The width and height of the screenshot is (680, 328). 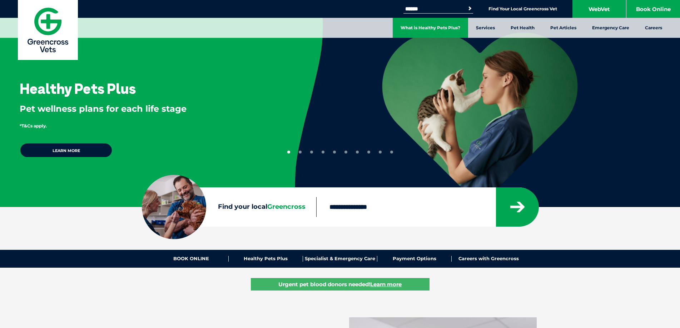 What do you see at coordinates (357, 152) in the screenshot?
I see `button: 7 of 10` at bounding box center [357, 152].